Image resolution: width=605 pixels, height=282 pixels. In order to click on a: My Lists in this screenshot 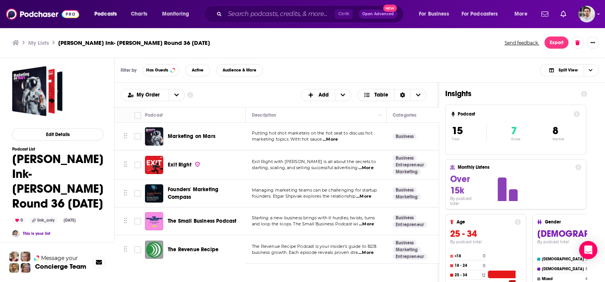, I will do `click(38, 43)`.